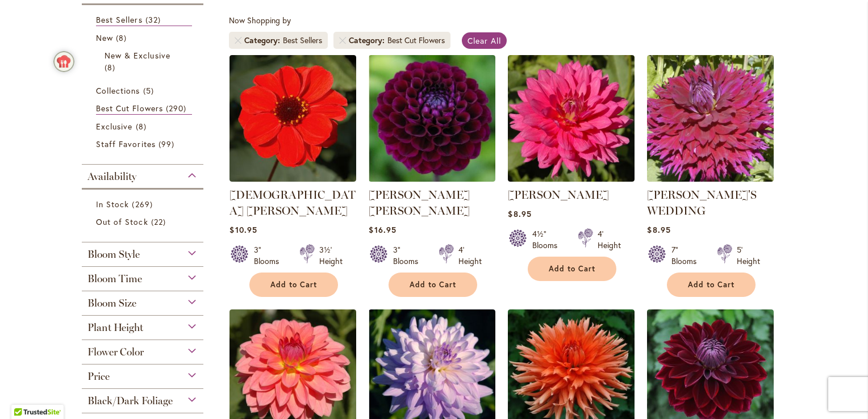 This screenshot has width=868, height=419. Describe the element at coordinates (119, 19) in the screenshot. I see `span: Best Sellers` at that location.